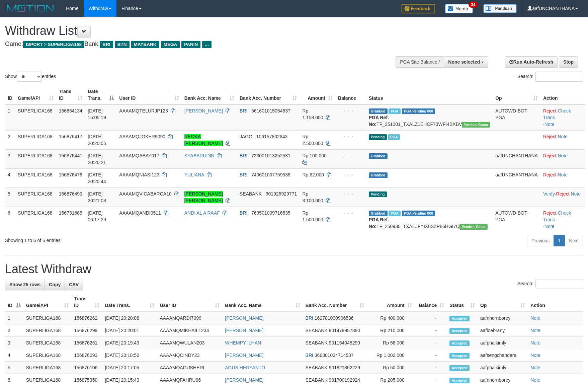 This screenshot has width=588, height=384. Describe the element at coordinates (270, 111) in the screenshot. I see `span: Copy 561601015054537 to clipboard` at that location.